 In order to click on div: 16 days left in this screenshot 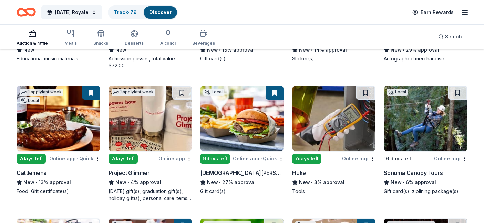, I will do `click(397, 159)`.